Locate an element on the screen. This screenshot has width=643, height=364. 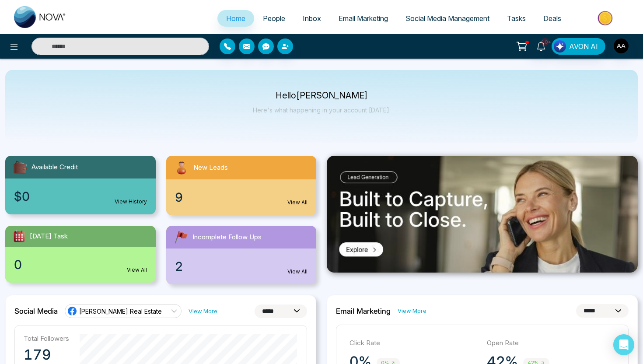
h2: Social Media is located at coordinates (36, 311).